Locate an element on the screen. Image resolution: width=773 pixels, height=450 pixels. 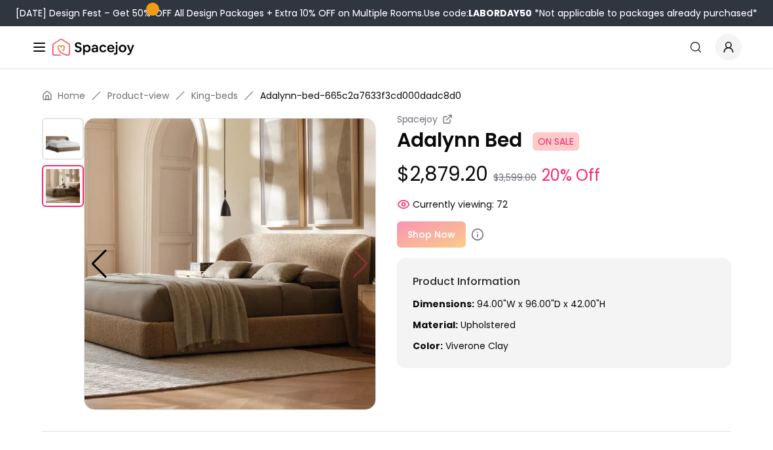
nav: Global is located at coordinates (387, 47).